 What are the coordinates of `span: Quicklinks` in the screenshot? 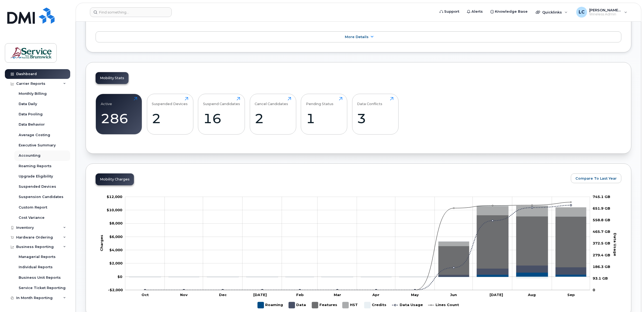 It's located at (552, 12).